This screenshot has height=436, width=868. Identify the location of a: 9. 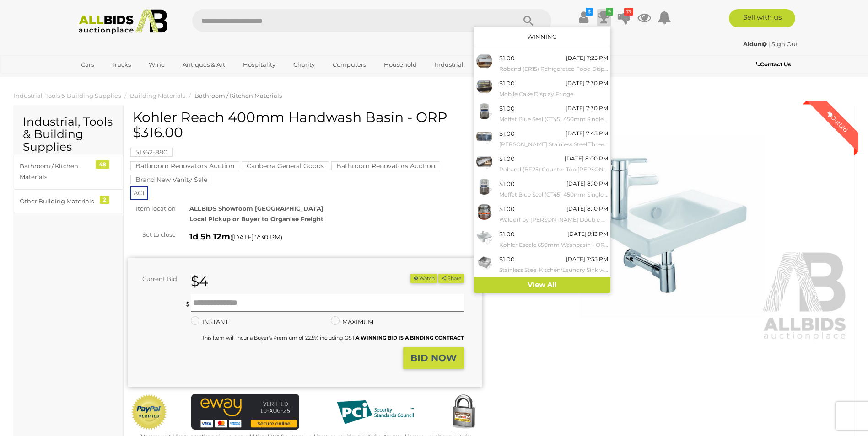
(604, 18).